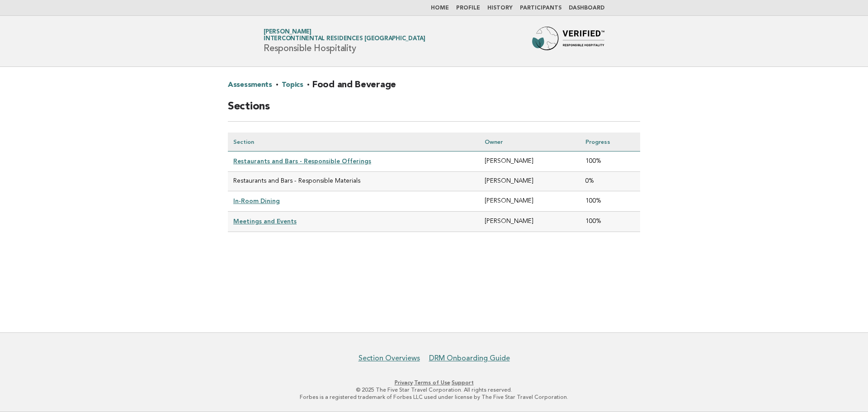  I want to click on th: Section, so click(353, 142).